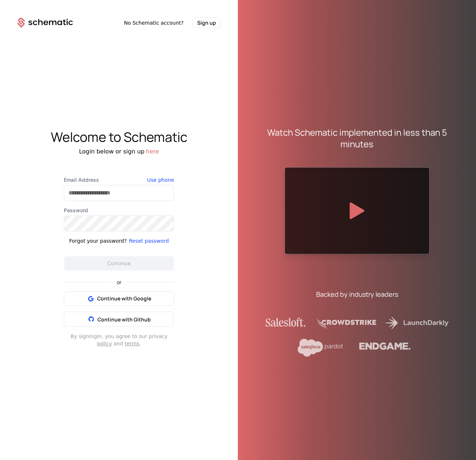 The image size is (476, 460). What do you see at coordinates (98, 241) in the screenshot?
I see `div: Forgot your password?` at bounding box center [98, 241].